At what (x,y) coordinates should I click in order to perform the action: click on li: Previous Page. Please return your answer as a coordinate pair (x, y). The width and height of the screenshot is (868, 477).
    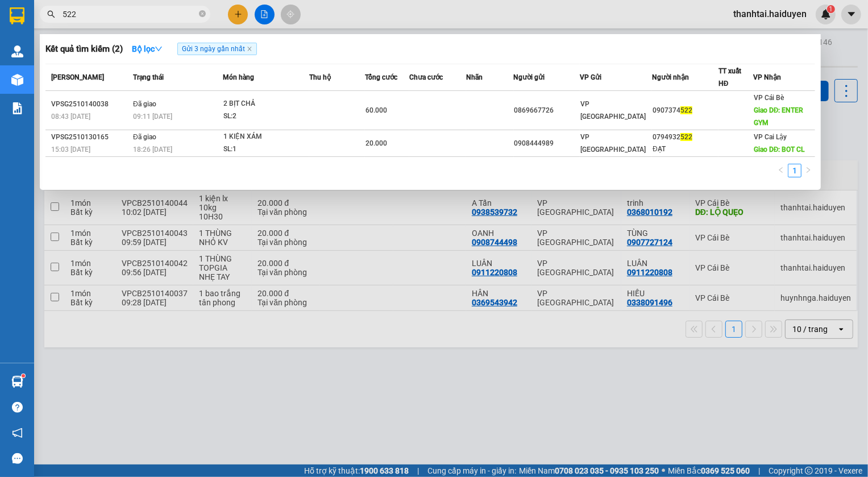
    Looking at the image, I should click on (781, 171).